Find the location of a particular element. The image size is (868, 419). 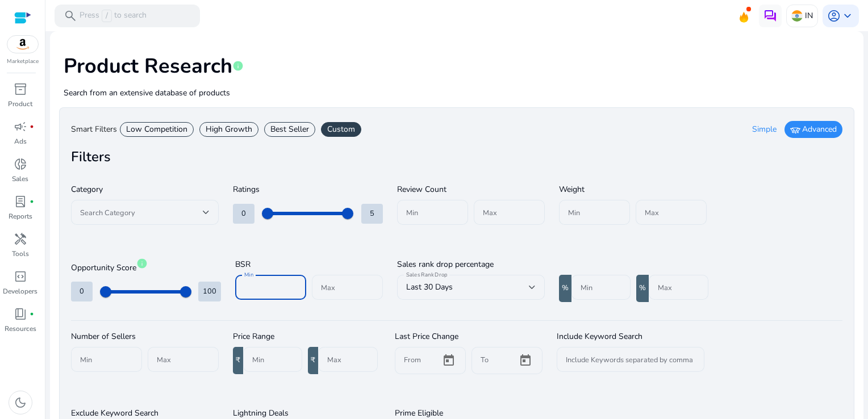

h3: Lightning Deals is located at coordinates (307, 413).